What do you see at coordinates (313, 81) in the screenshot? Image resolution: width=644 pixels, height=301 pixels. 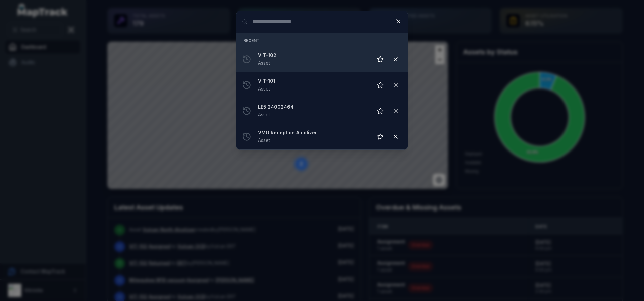 I see `strong: VIT-101` at bounding box center [313, 81].